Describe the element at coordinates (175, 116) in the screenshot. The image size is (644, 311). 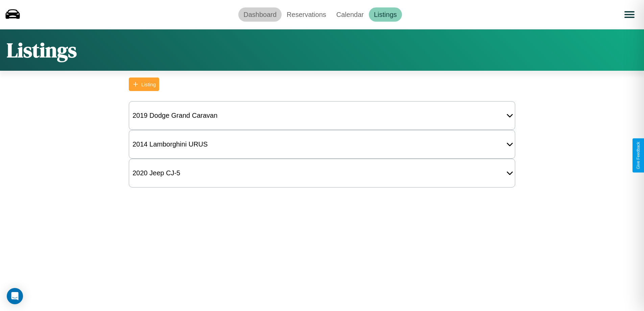
I see `div: 2019 Dodge Grand Caravan` at that location.